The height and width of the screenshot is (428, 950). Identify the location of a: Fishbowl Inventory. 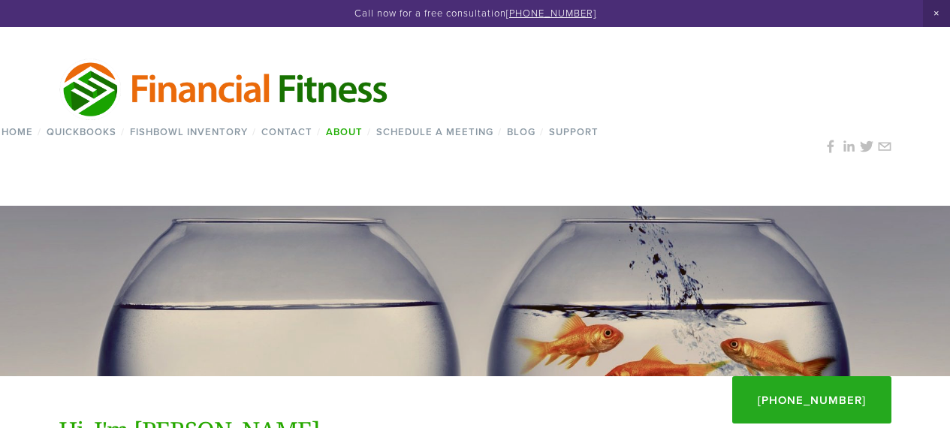
(188, 131).